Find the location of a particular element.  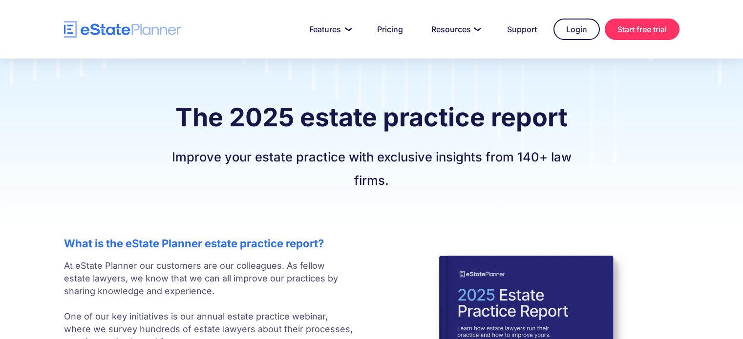

a: Login is located at coordinates (576, 29).